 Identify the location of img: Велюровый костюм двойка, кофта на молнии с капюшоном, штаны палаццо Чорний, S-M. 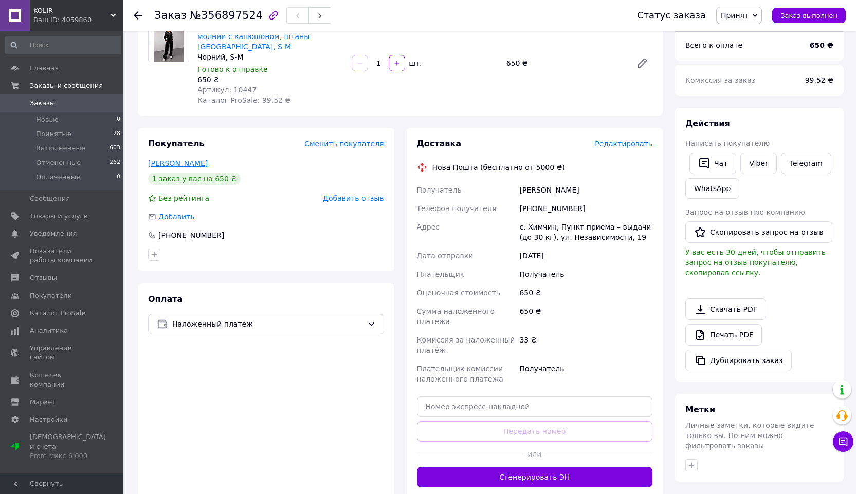
(169, 42).